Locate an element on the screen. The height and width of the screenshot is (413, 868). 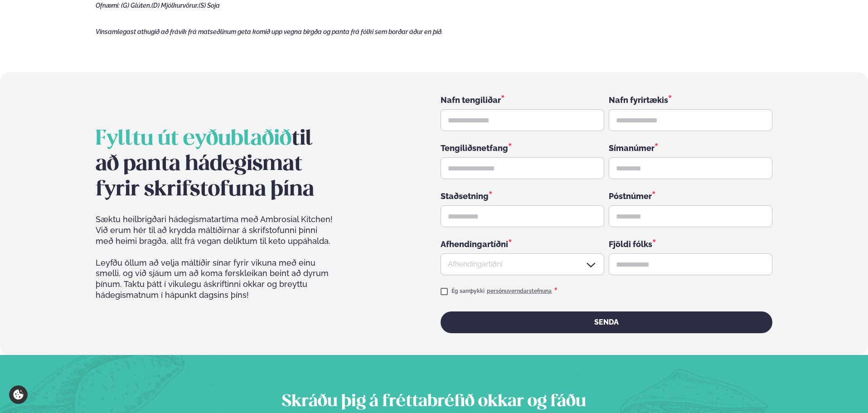
span: (S) Soja is located at coordinates (209, 6).